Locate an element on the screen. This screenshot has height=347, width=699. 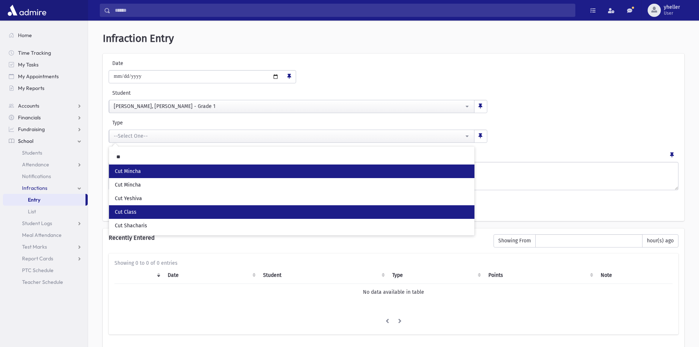
label: Type is located at coordinates (203, 123).